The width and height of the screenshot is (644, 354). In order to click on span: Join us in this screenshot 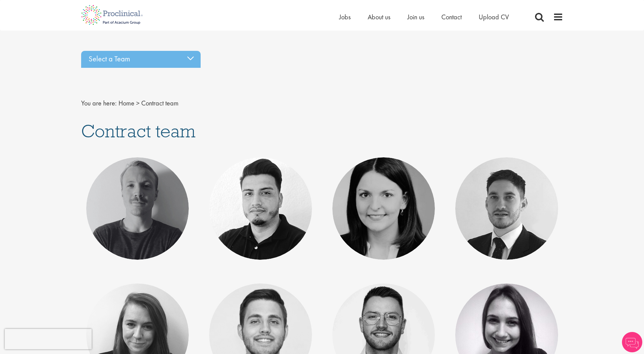, I will do `click(416, 17)`.